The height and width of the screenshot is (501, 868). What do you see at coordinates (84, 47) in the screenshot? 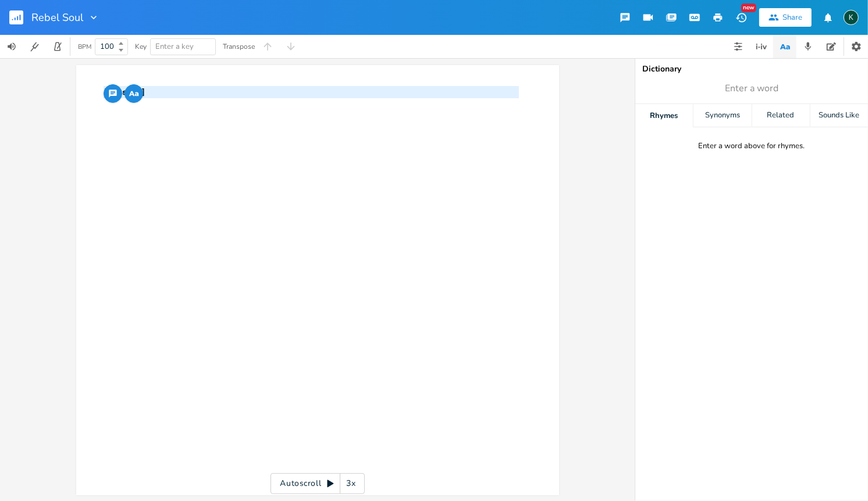
I see `div: BPM` at bounding box center [84, 47].